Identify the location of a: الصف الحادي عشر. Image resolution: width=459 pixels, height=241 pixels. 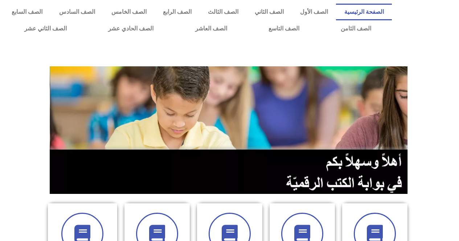
(131, 29).